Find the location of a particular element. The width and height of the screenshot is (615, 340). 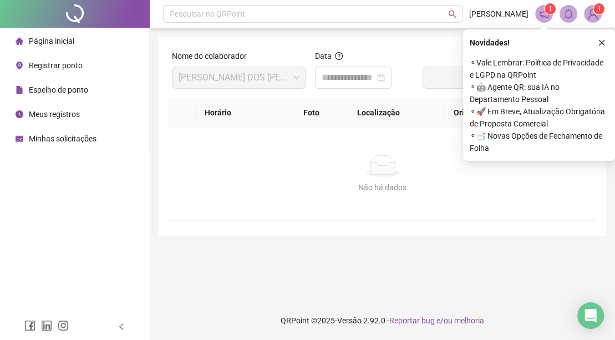

span: ⚬ Vale Lembrar: Política de Privacidade e LGPD na QRPoint is located at coordinates (539, 69).